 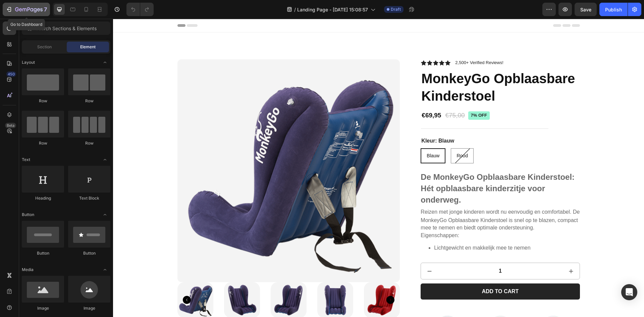 What do you see at coordinates (88, 47) in the screenshot?
I see `span: Element` at bounding box center [88, 47].